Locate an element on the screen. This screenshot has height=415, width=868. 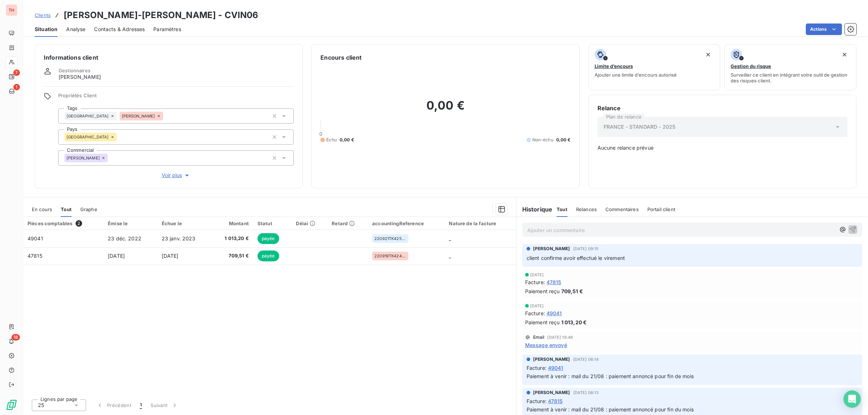
span: 7 is located at coordinates (17, 73).